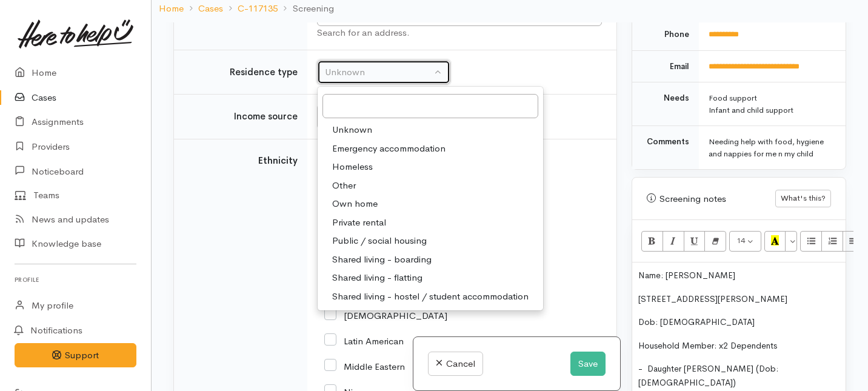 This screenshot has width=868, height=391. Describe the element at coordinates (770, 110) in the screenshot. I see `div: Infant and child support` at that location.